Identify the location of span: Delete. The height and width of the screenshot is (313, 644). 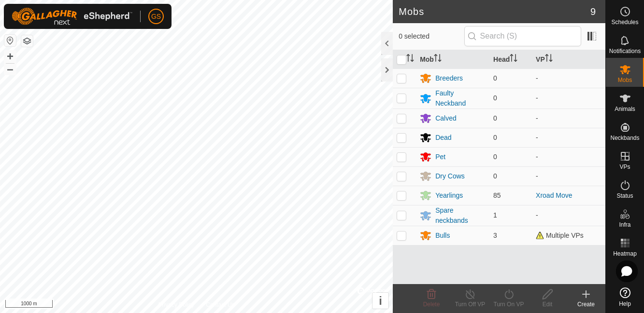
(432, 304).